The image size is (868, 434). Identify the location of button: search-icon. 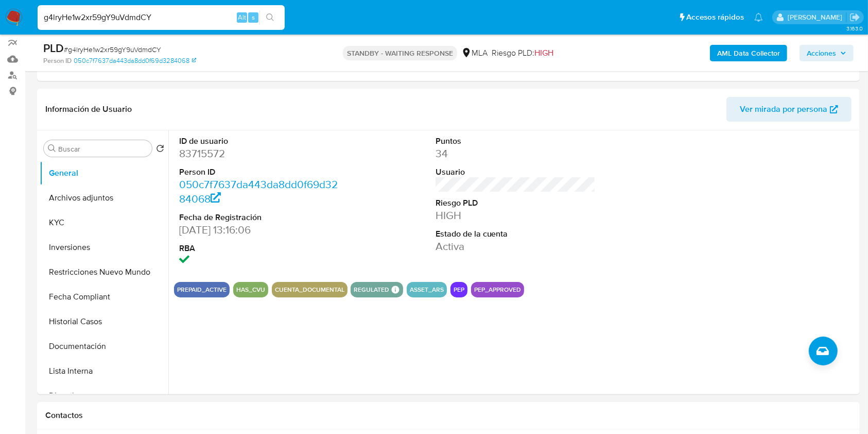
(270, 17).